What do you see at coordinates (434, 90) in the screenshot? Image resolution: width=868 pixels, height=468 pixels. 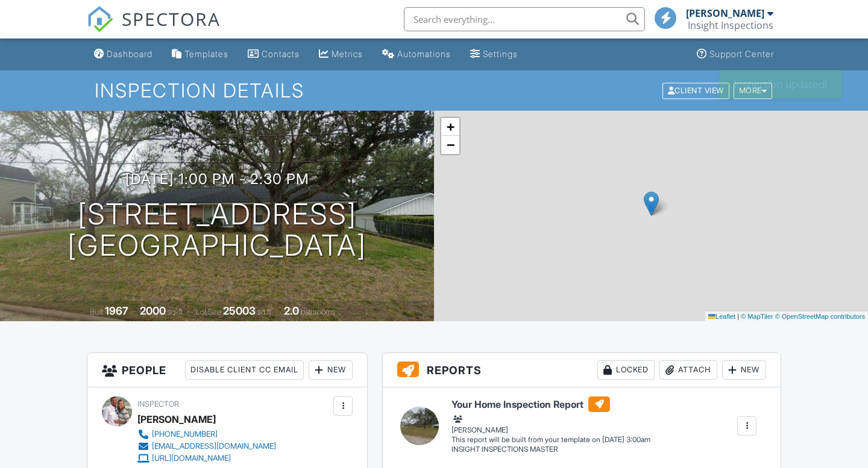 I see `h1: Inspection Details` at bounding box center [434, 90].